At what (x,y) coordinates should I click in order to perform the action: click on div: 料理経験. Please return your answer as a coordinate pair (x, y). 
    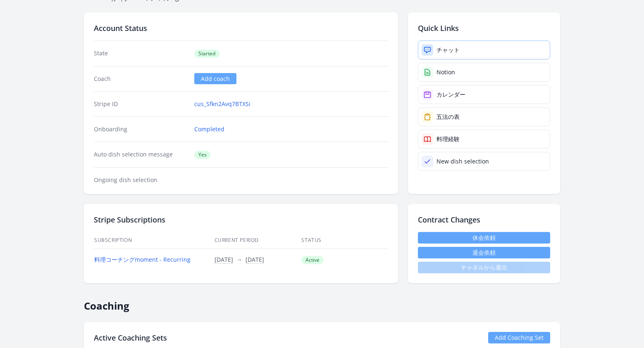
    Looking at the image, I should click on (448, 139).